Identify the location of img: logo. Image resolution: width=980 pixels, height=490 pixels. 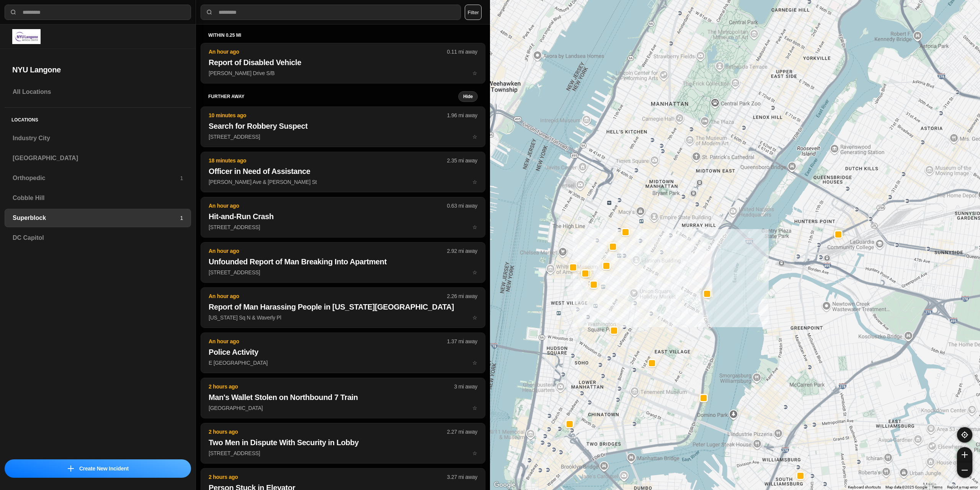
(26, 36).